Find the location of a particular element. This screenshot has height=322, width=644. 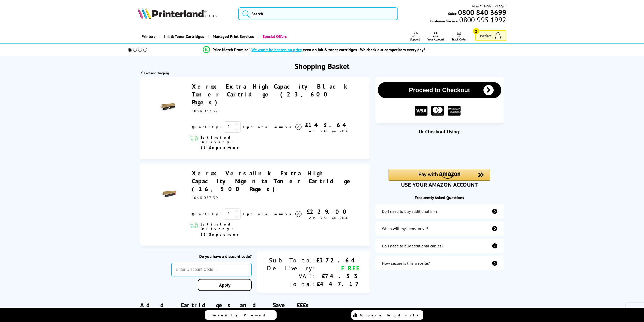

a: additional-cables is located at coordinates (440, 246).